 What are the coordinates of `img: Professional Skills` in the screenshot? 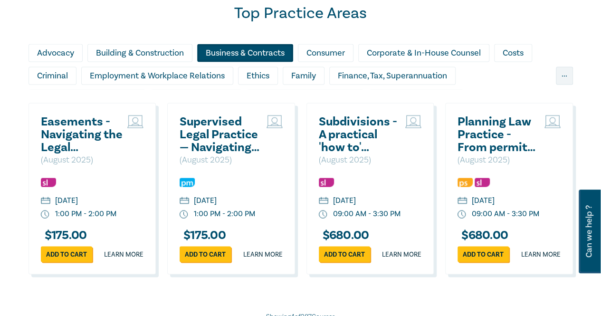 It's located at (465, 182).